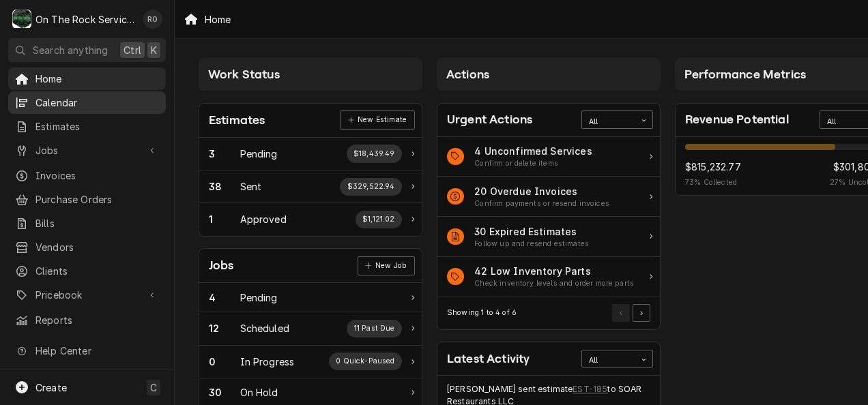 The width and height of the screenshot is (868, 405). Describe the element at coordinates (641, 313) in the screenshot. I see `button: Go to Next Page` at that location.